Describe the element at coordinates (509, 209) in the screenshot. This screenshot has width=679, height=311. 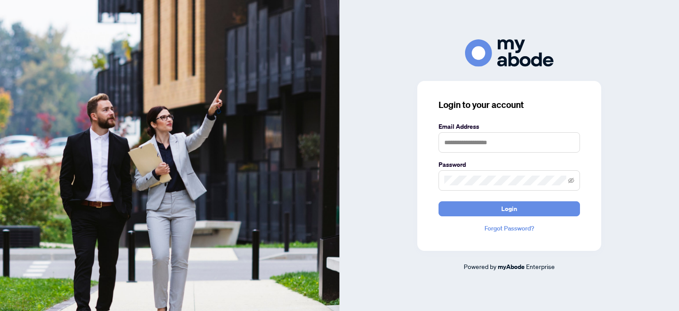
I see `button: Login` at that location.